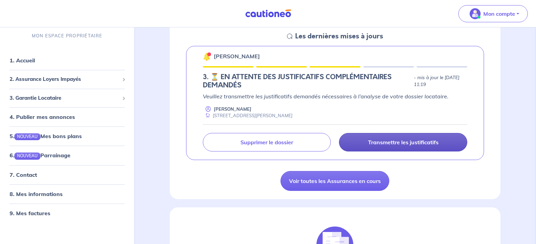  I want to click on div: 4. Publier mes annonces, so click(67, 117).